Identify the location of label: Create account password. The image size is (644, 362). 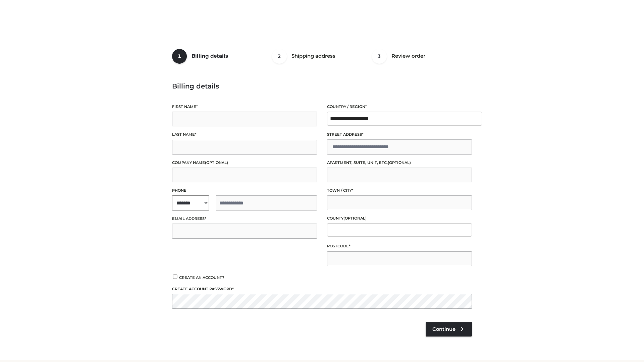
(322, 289).